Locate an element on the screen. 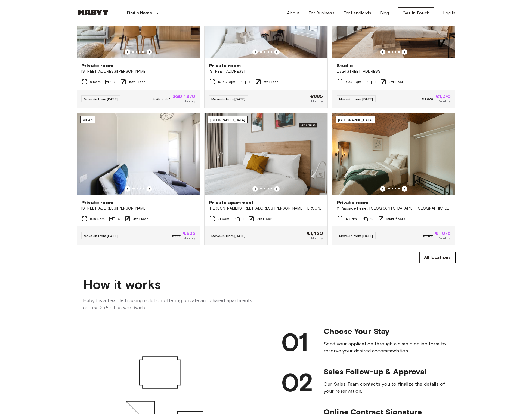 The height and width of the screenshot is (414, 532). img: Marketing picture of unit IT-14-111-001-006 is located at coordinates (138, 154).